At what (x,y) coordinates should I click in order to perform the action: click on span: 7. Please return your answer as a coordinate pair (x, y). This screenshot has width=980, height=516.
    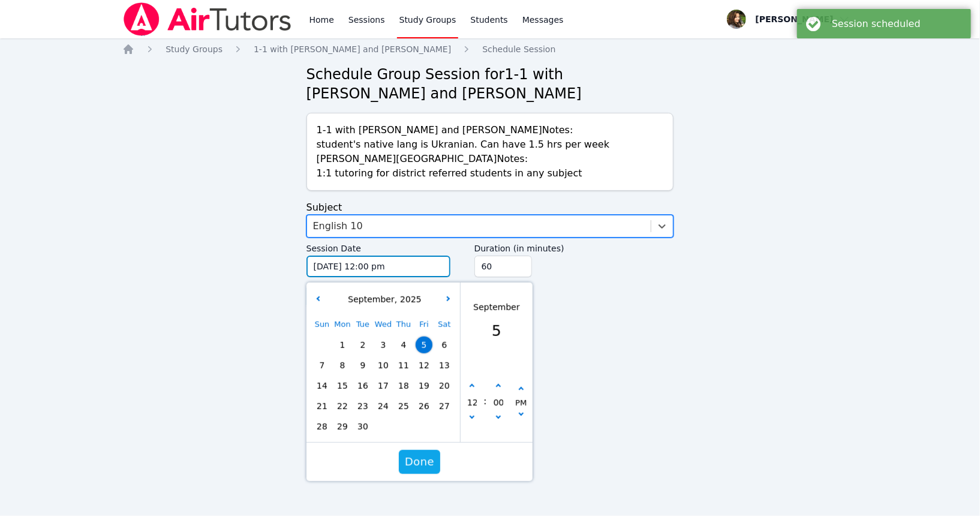
    Looking at the image, I should click on (322, 365).